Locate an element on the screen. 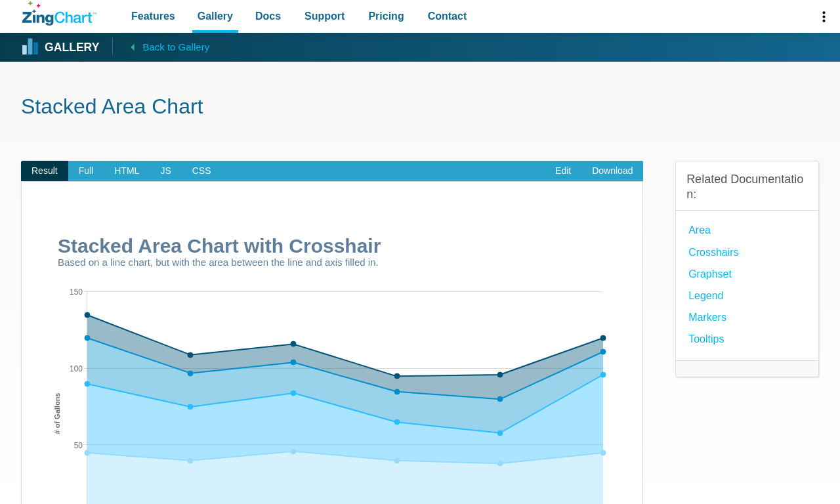  a: Edit is located at coordinates (563, 171).